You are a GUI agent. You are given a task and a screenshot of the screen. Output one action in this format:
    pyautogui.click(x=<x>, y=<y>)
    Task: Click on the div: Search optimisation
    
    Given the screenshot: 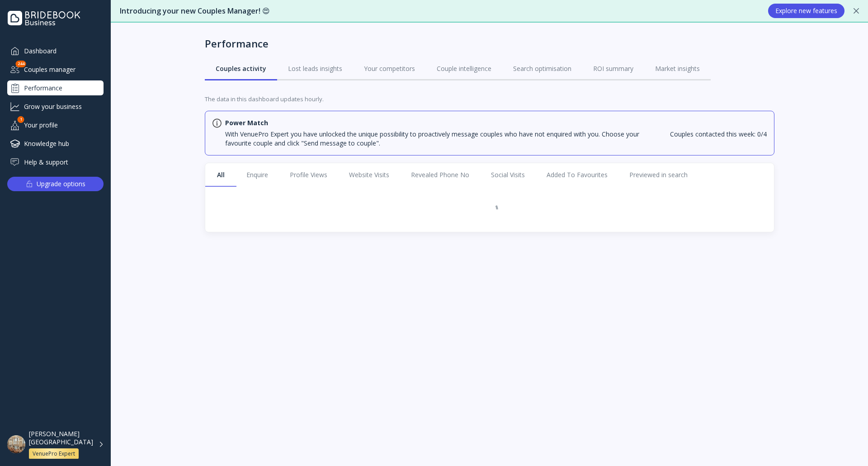 What is the action you would take?
    pyautogui.click(x=542, y=69)
    